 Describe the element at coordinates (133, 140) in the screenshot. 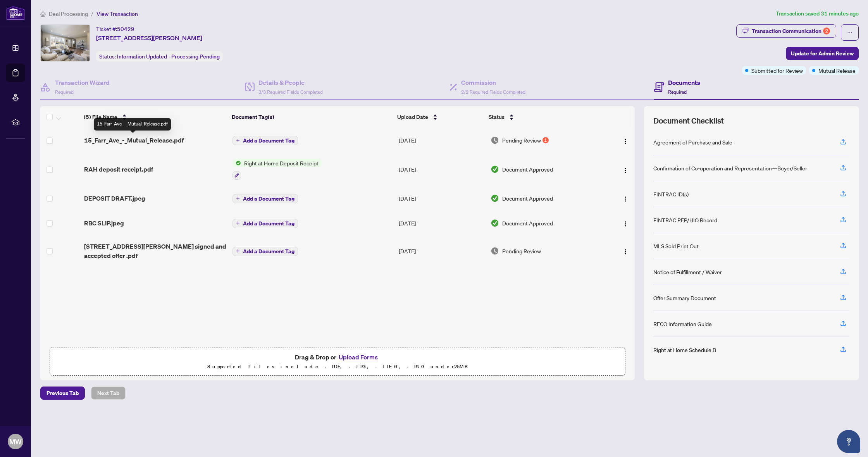

I see `span: 15_Farr_Ave_-_Mutual_Release.pdf` at that location.